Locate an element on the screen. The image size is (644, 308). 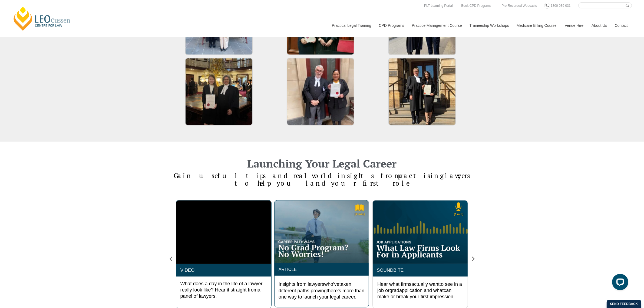
span: Insights from lawyers is located at coordinates (301, 285).